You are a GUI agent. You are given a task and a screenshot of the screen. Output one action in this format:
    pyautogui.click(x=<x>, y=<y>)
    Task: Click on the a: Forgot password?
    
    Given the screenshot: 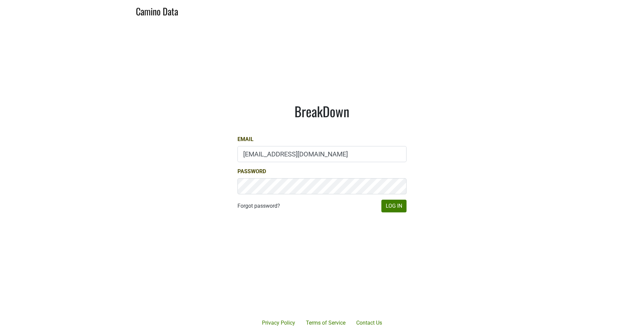 What is the action you would take?
    pyautogui.click(x=259, y=206)
    